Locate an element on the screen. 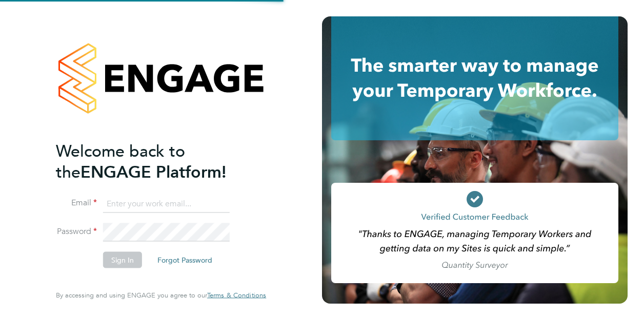 This screenshot has width=644, height=320. button: Forgot Password is located at coordinates (185, 260).